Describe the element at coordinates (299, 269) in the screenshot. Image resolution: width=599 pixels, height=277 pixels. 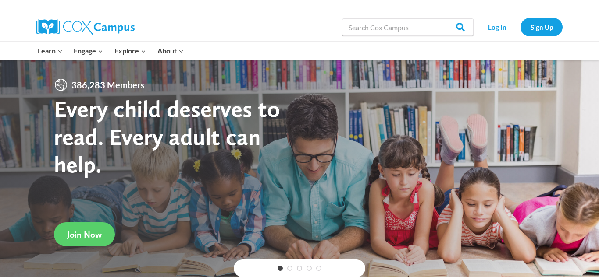
I see `a: 3` at that location.